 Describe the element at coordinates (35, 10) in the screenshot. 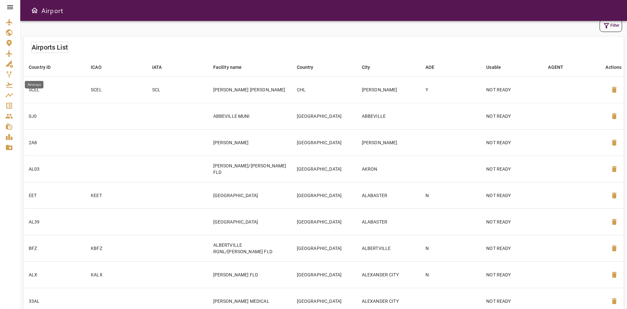

I see `button: Open drawer` at that location.